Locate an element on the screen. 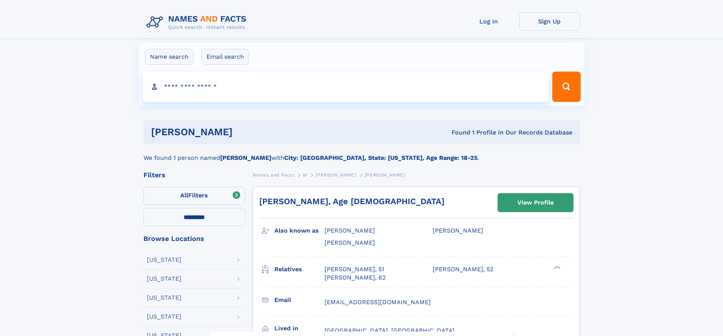 This screenshot has height=336, width=723. h3: Lived in is located at coordinates (299, 329).